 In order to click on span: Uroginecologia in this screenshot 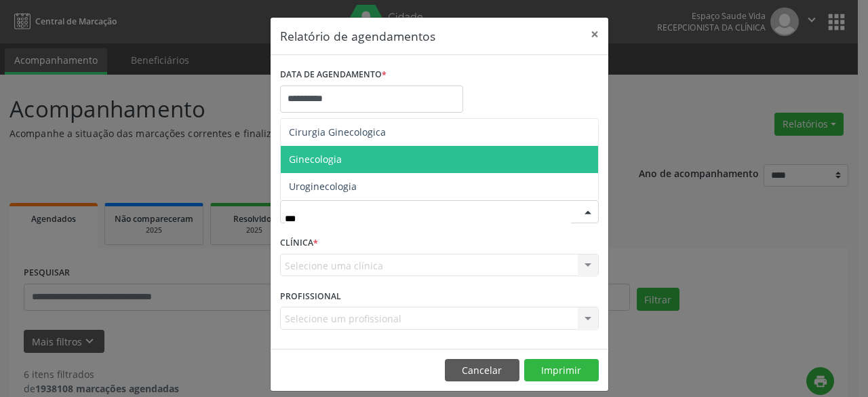, I will do `click(323, 186)`.